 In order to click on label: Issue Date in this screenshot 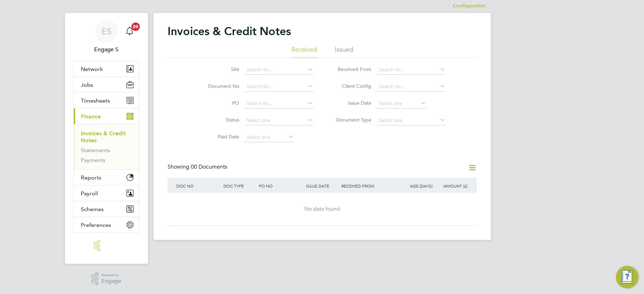, I will do `click(351, 103)`.